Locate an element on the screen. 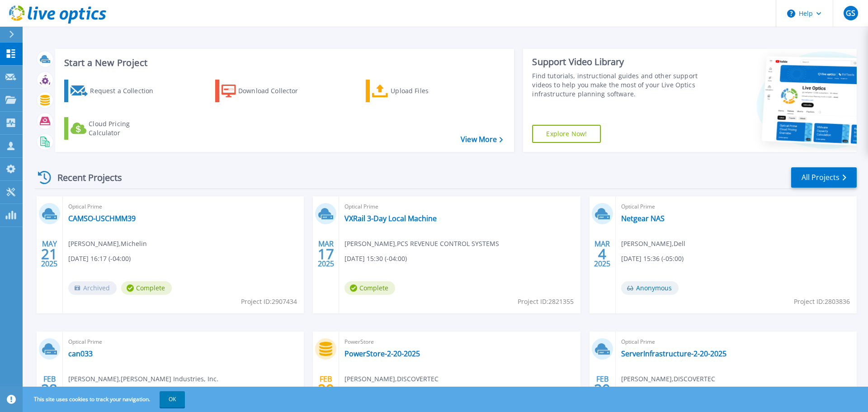 This screenshot has width=868, height=412. span: GS is located at coordinates (850, 13).